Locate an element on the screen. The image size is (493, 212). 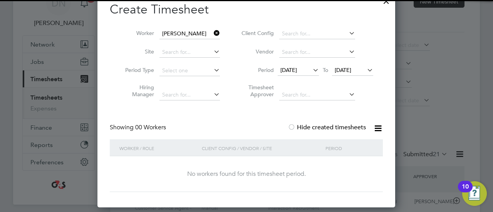
div: Worker / Role is located at coordinates (159, 148).